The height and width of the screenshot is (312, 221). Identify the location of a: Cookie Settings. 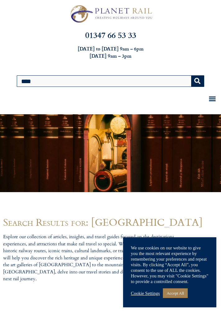
(145, 293).